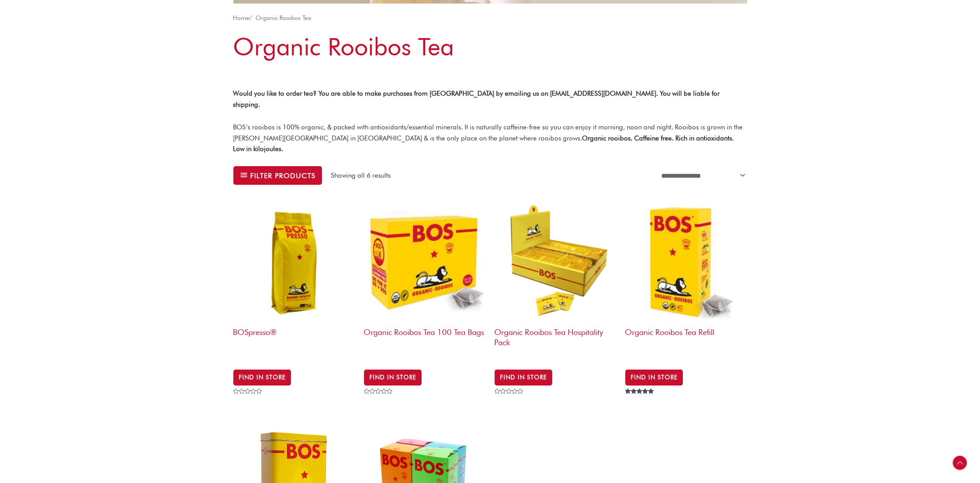  I want to click on a: Organic Rooibos Tea Hospitality Pack, so click(556, 281).